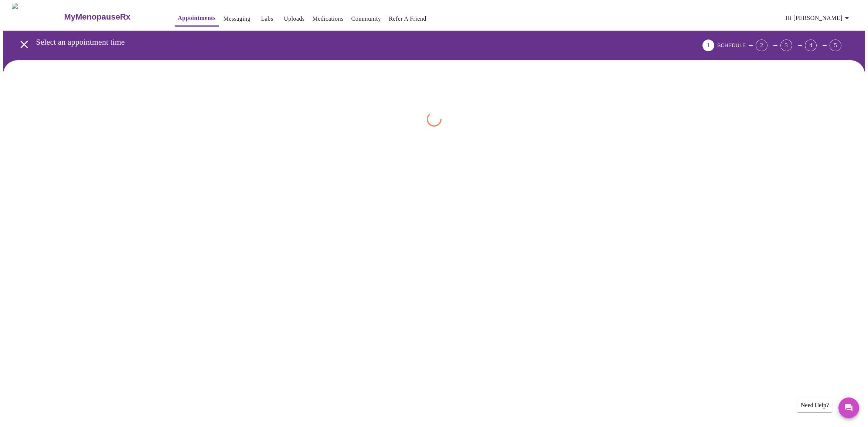 This screenshot has height=427, width=868. I want to click on h3: MyMenopauseRx, so click(97, 17).